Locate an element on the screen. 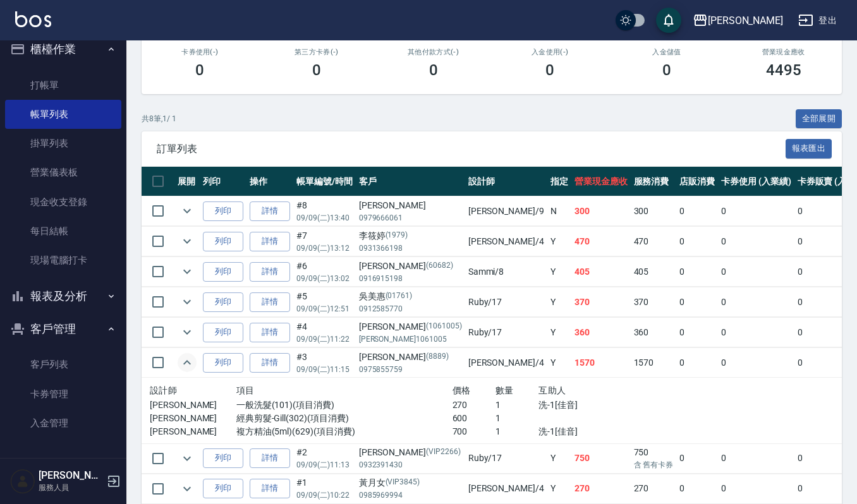  td: 750 is located at coordinates (601, 458).